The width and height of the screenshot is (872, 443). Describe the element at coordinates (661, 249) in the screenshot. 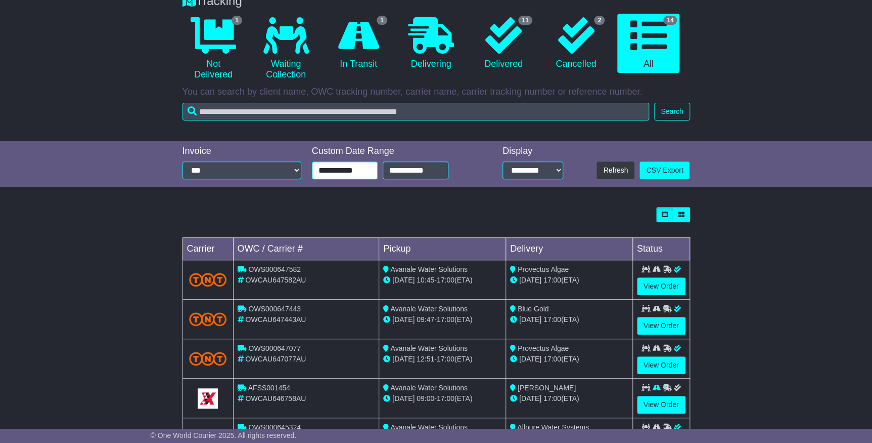

I see `td: Status` at that location.